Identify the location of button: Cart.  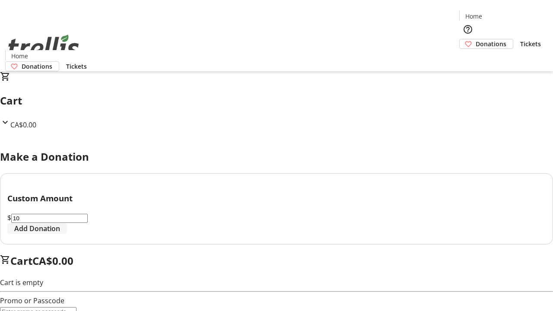
(468, 57).